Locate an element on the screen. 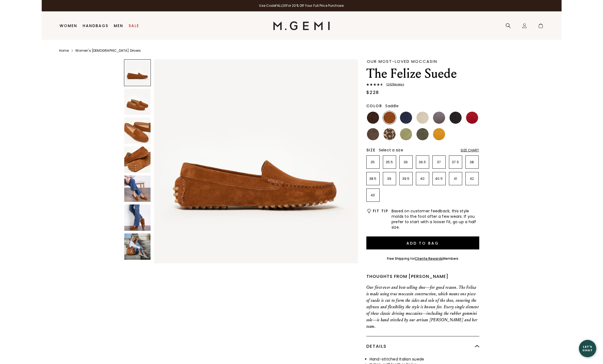  div: Size Chart is located at coordinates (469, 150).